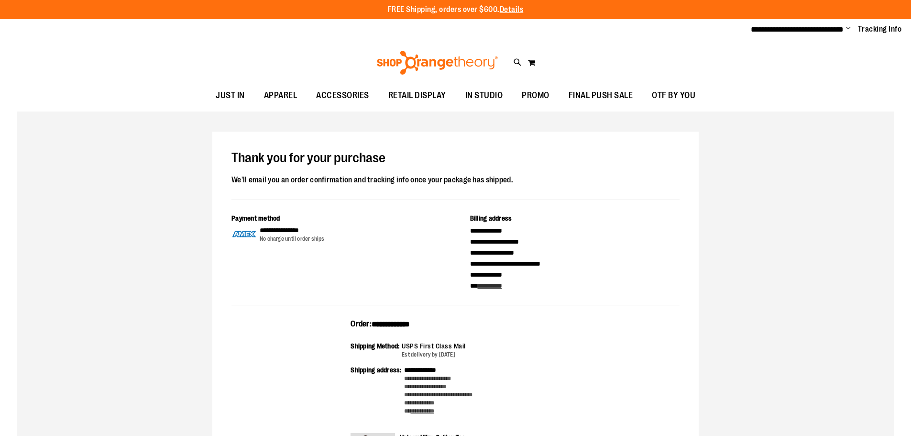  Describe the element at coordinates (281, 95) in the screenshot. I see `span: APPAREL` at that location.